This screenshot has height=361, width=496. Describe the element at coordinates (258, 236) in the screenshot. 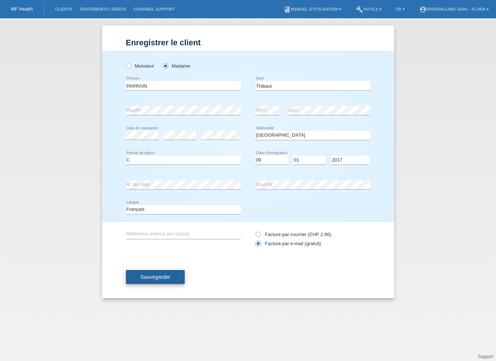

I see `input: Facture par courrier (CHF 2.90)` at that location.